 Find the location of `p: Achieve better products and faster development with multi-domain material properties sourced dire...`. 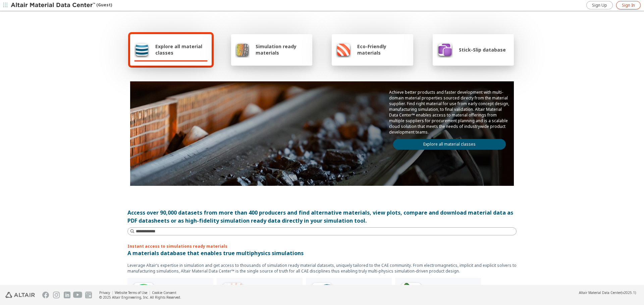

p: Achieve better products and faster development with multi-domain material properties sourced dire... is located at coordinates (449, 112).